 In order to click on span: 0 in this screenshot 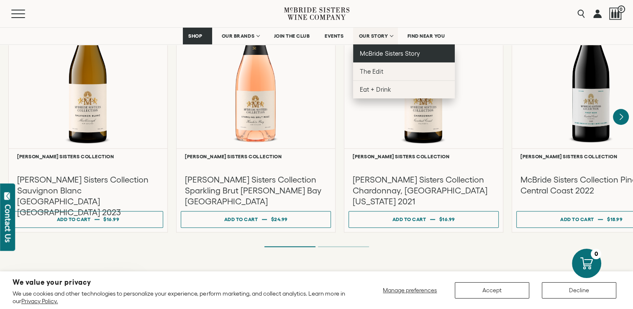, I will do `click(621, 9)`.